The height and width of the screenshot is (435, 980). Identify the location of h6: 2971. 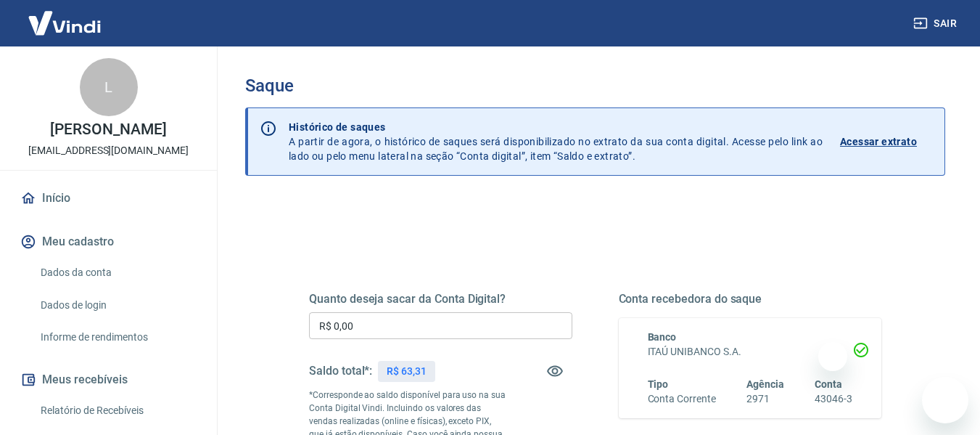
(765, 399).